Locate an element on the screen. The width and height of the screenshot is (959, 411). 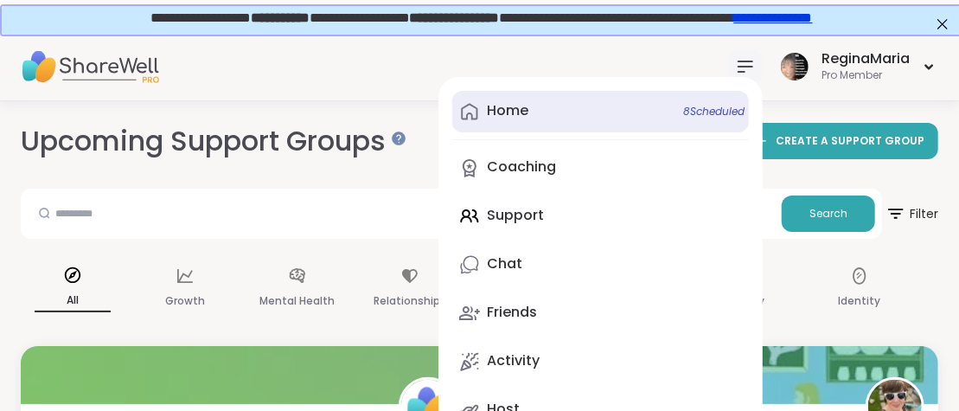
div: Friends is located at coordinates (512, 312).